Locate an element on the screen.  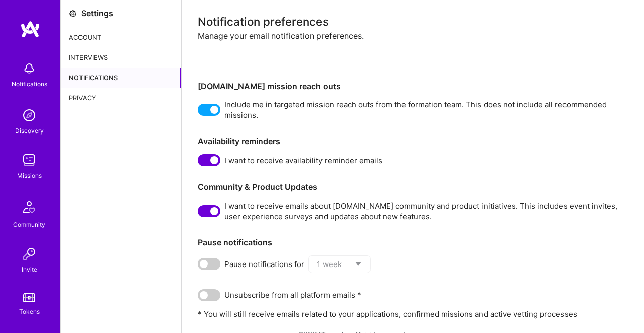
div: Manage your email notification preferences. is located at coordinates (412, 52).